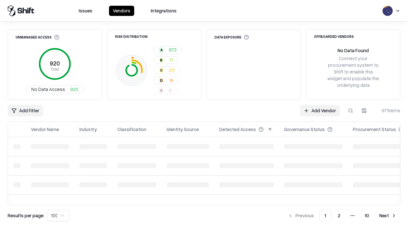  I want to click on div: 971 items, so click(387, 111).